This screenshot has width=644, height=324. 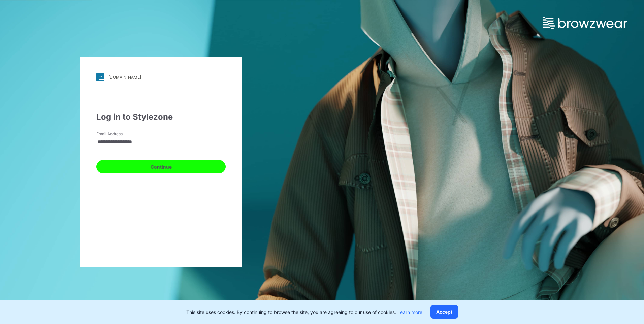 What do you see at coordinates (445, 312) in the screenshot?
I see `button: Accept` at bounding box center [445, 312].